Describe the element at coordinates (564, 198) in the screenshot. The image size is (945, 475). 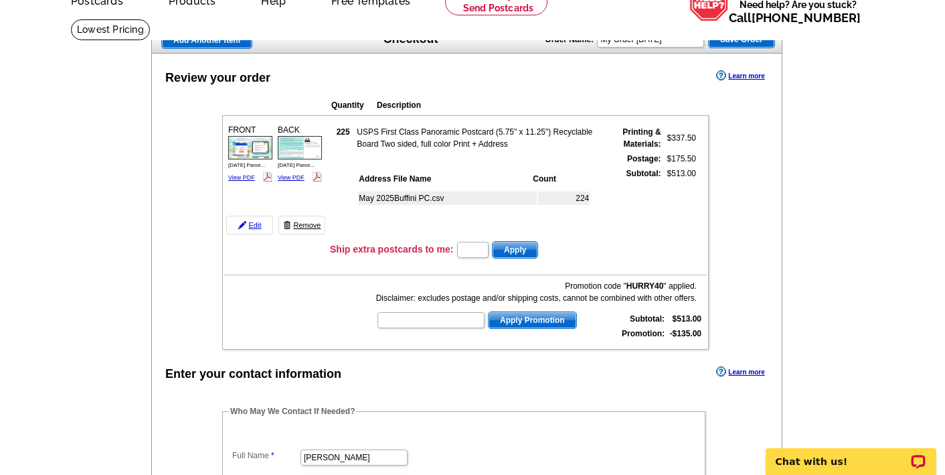
I see `td: 224` at that location.